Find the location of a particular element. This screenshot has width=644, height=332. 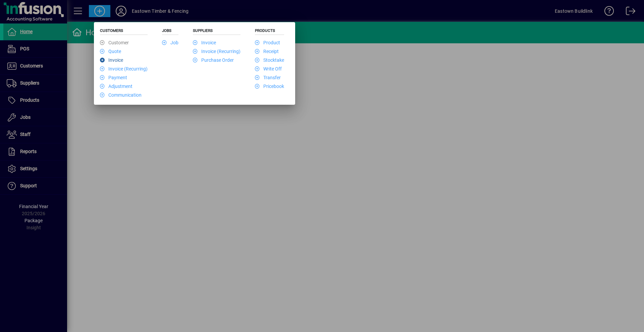

h5: Customers is located at coordinates (124, 31).